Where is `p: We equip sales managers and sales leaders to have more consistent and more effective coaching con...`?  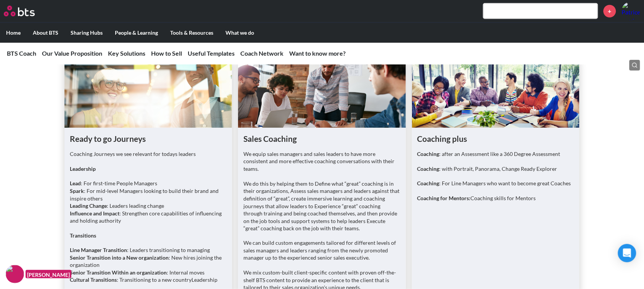
p: We equip sales managers and sales leaders to have more consistent and more effective coaching con... is located at coordinates (322, 161).